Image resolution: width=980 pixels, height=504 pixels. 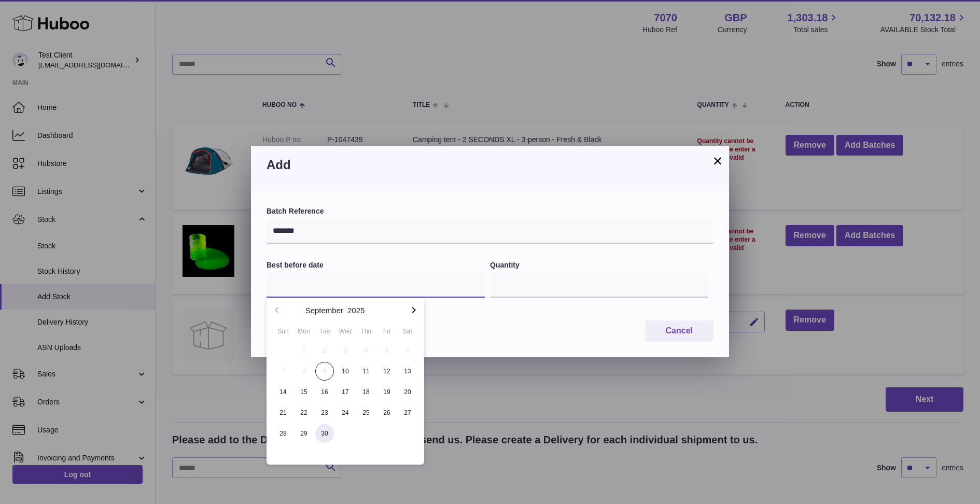 What do you see at coordinates (356, 311) in the screenshot?
I see `button: 2025` at bounding box center [356, 311].